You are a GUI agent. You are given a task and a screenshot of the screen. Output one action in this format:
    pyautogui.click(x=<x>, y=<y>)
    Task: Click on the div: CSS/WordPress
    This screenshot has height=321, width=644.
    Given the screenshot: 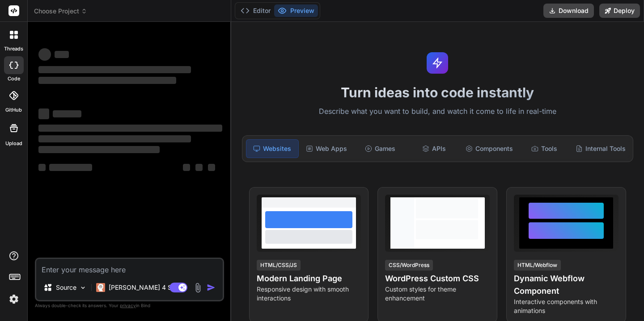 What is the action you would take?
    pyautogui.click(x=409, y=266)
    